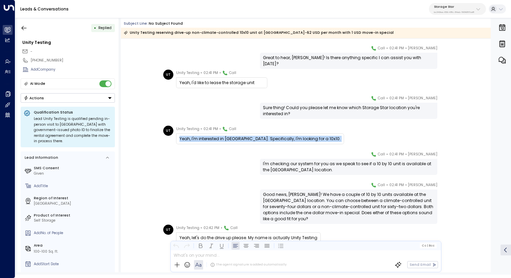  What do you see at coordinates (458, 9) in the screenshot?
I see `button: Storage Starbc340fee-f559-48fc-84eb-70f3f6817ad8` at bounding box center [458, 9].